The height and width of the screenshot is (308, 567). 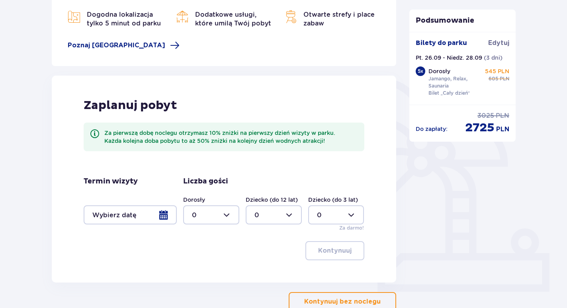 I want to click on p: 545 PLN, so click(x=497, y=71).